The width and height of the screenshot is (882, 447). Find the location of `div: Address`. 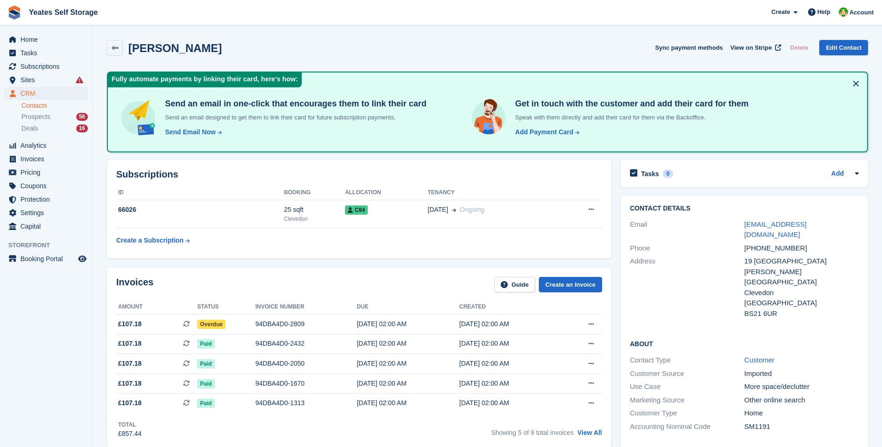

div: Address is located at coordinates (687, 287).